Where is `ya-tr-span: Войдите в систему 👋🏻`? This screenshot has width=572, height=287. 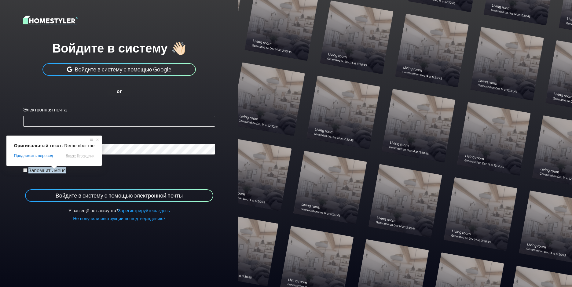
ya-tr-span: Войдите в систему 👋🏻 is located at coordinates (119, 48).